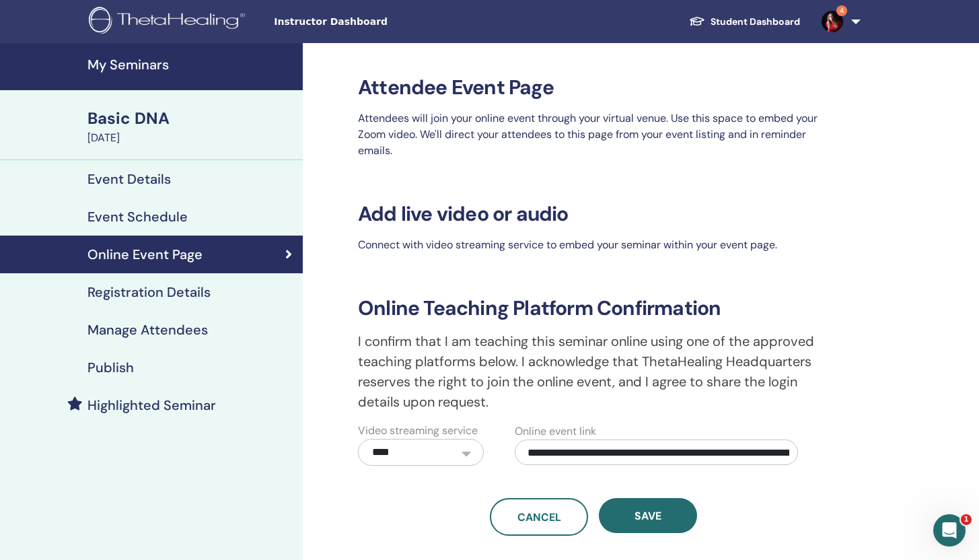 This screenshot has height=560, width=979. Describe the element at coordinates (593, 87) in the screenshot. I see `h3: Attendee Event Page` at that location.